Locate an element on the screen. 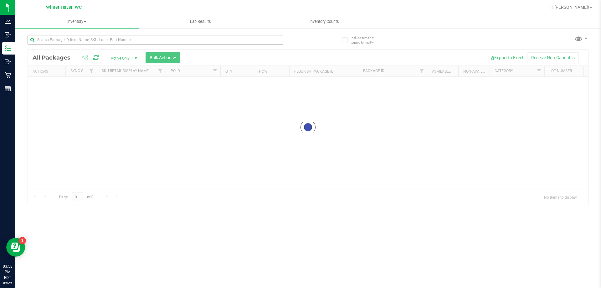 The image size is (601, 288). span: Inventory Counts is located at coordinates (324, 22).